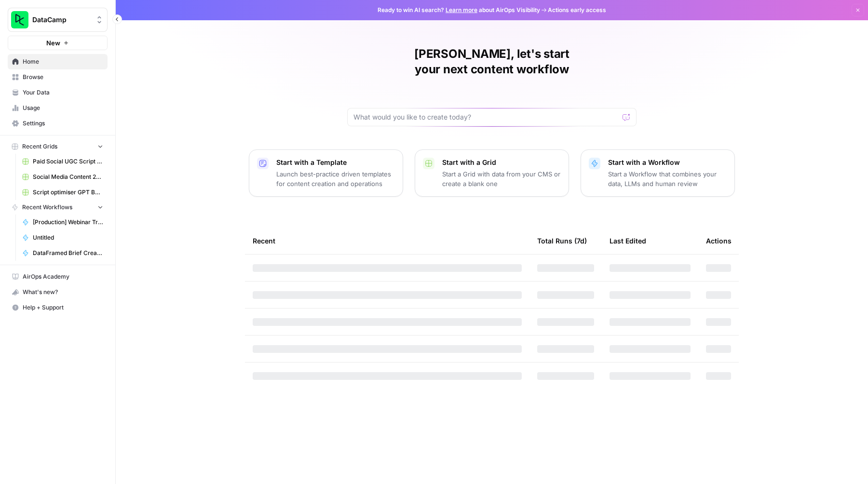 The width and height of the screenshot is (868, 484). I want to click on div: Total Runs (7d), so click(562, 240).